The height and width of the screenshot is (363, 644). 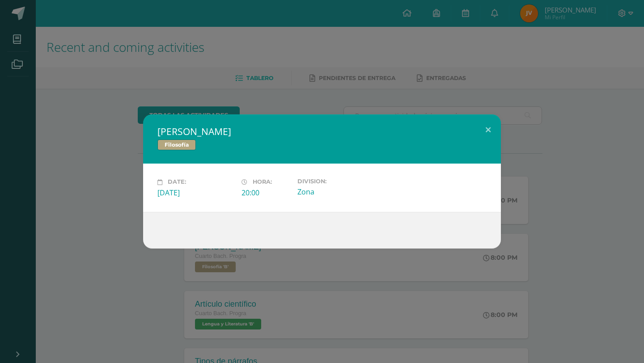 What do you see at coordinates (265, 193) in the screenshot?
I see `div: 20:00` at bounding box center [265, 193].